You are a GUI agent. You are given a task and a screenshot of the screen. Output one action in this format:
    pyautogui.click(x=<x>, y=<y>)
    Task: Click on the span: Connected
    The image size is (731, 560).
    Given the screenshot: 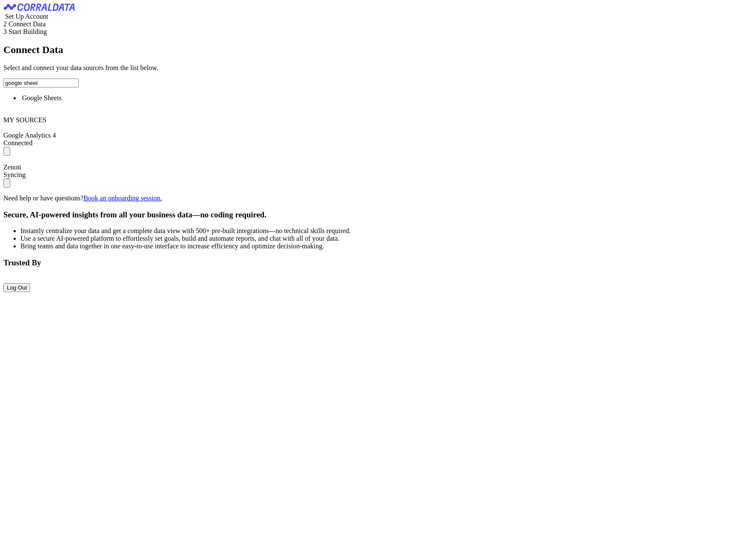 What is the action you would take?
    pyautogui.click(x=18, y=143)
    